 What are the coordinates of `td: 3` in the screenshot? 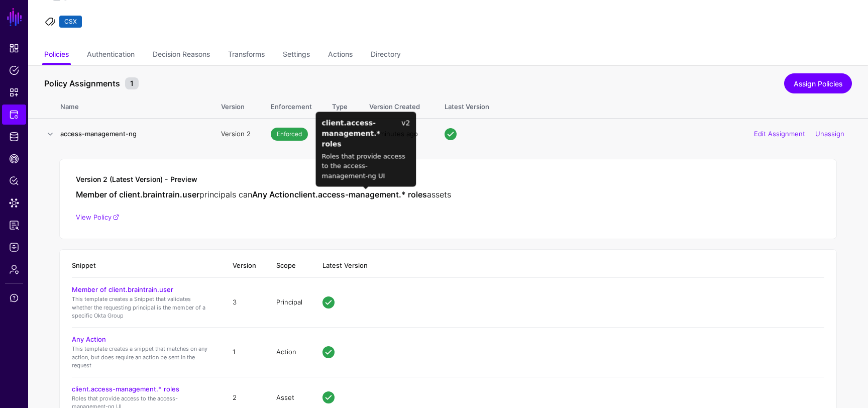 It's located at (244, 303).